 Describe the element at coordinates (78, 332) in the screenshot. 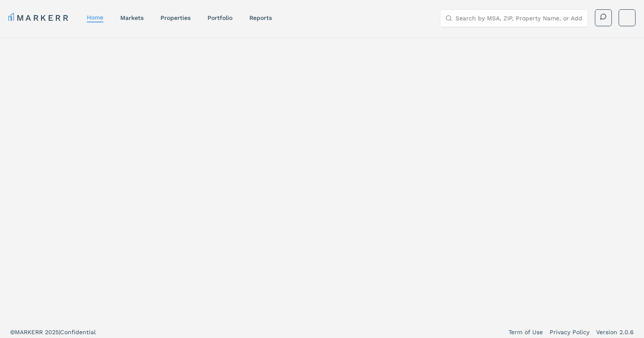

I see `span: Confidential` at that location.